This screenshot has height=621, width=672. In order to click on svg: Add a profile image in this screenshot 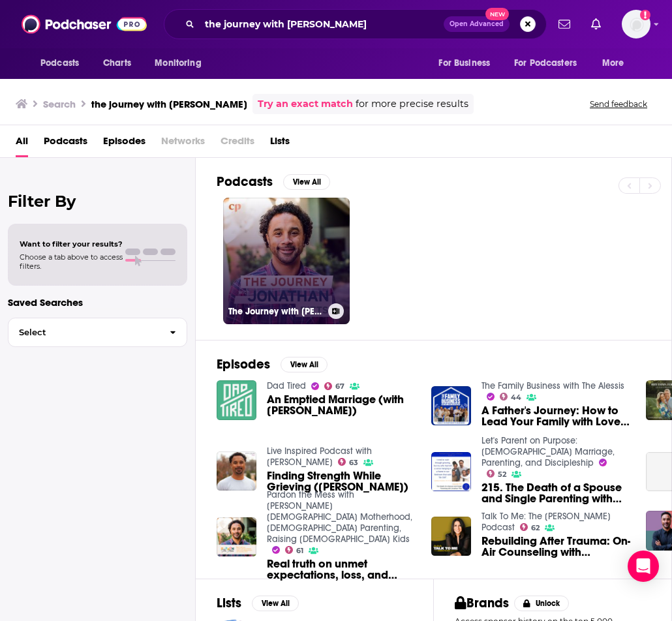, I will do `click(645, 15)`.